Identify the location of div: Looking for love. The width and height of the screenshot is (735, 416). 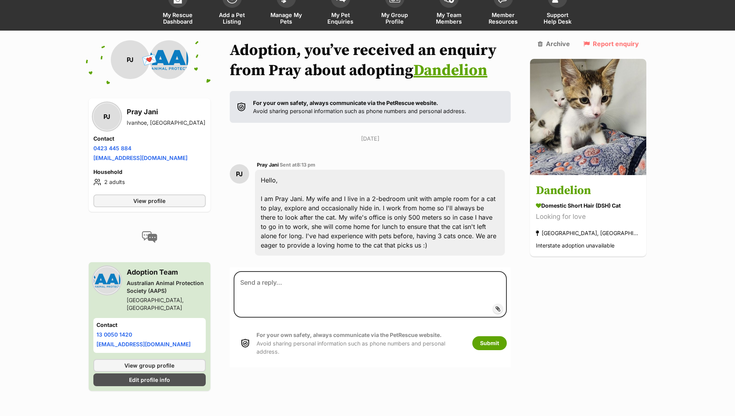
(588, 217).